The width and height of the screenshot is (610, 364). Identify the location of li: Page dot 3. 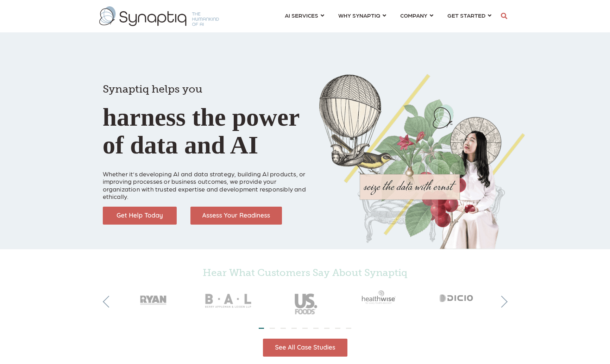
(283, 328).